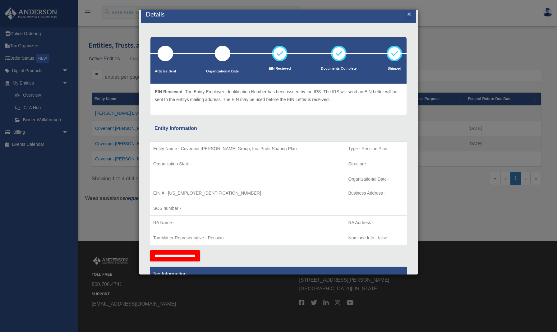 This screenshot has height=332, width=557. Describe the element at coordinates (247, 238) in the screenshot. I see `p: Tax Matter Representative - Pension` at that location.